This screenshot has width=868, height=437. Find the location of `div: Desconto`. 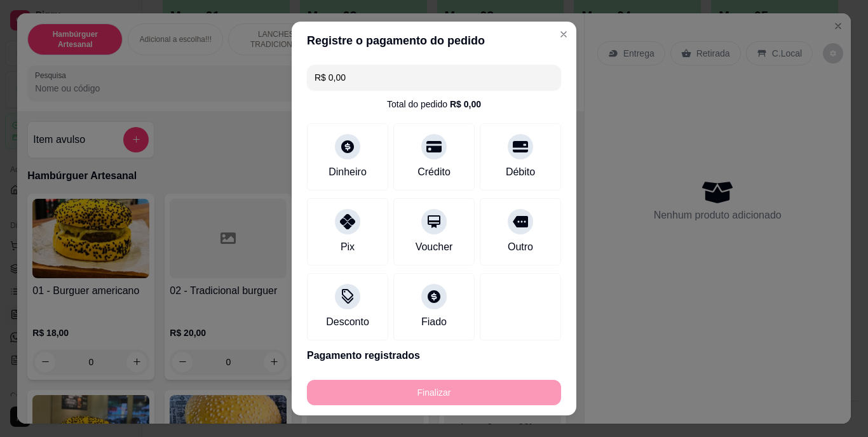

div: Desconto is located at coordinates (348, 322).